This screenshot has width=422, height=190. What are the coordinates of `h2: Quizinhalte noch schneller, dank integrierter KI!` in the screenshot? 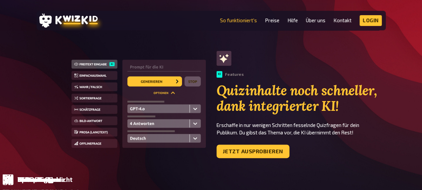 It's located at (301, 98).